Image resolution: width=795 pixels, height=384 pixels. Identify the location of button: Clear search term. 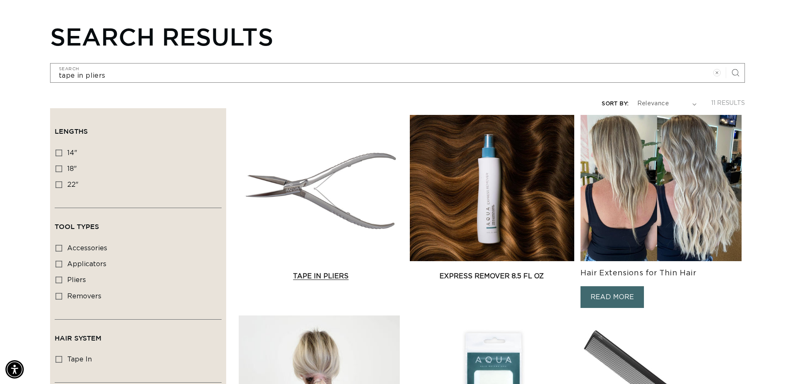
(717, 73).